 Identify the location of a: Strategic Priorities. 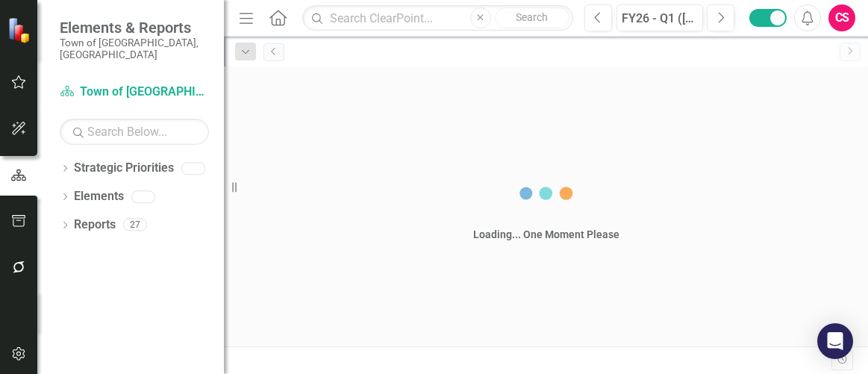
(124, 168).